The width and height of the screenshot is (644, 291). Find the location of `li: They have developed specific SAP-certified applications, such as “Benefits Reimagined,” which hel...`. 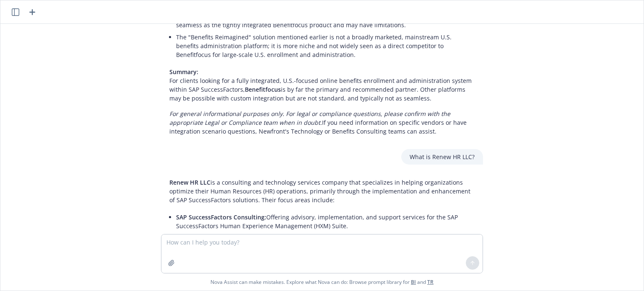

li: They have developed specific SAP-certified applications, such as “Benefits Reimagined,” which hel... is located at coordinates (325, 247).